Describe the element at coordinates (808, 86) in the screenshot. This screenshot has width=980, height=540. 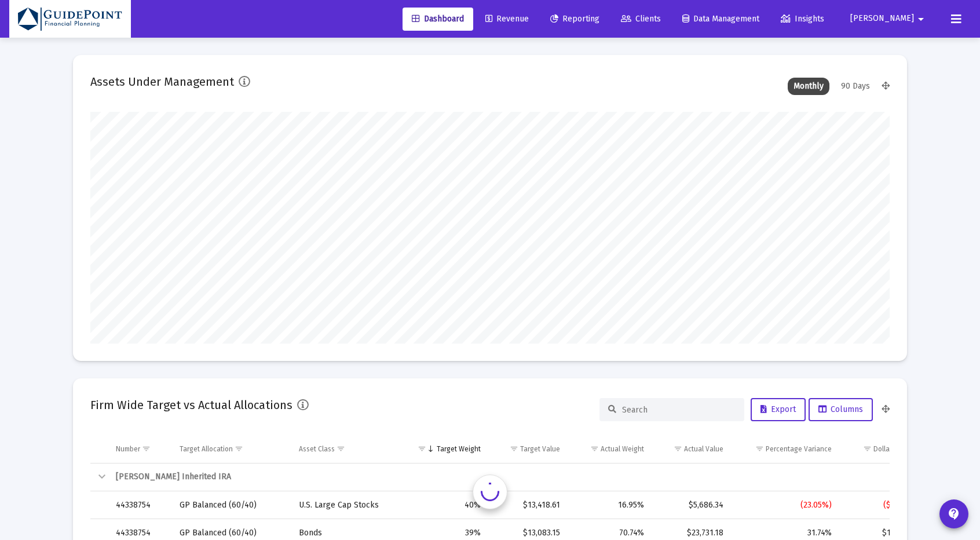
I see `div: Monthly` at that location.